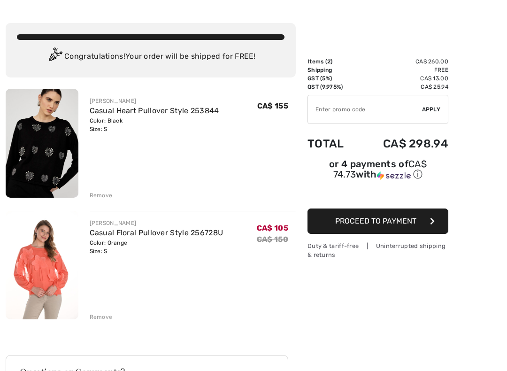  Describe the element at coordinates (332, 144) in the screenshot. I see `td: Total` at that location.